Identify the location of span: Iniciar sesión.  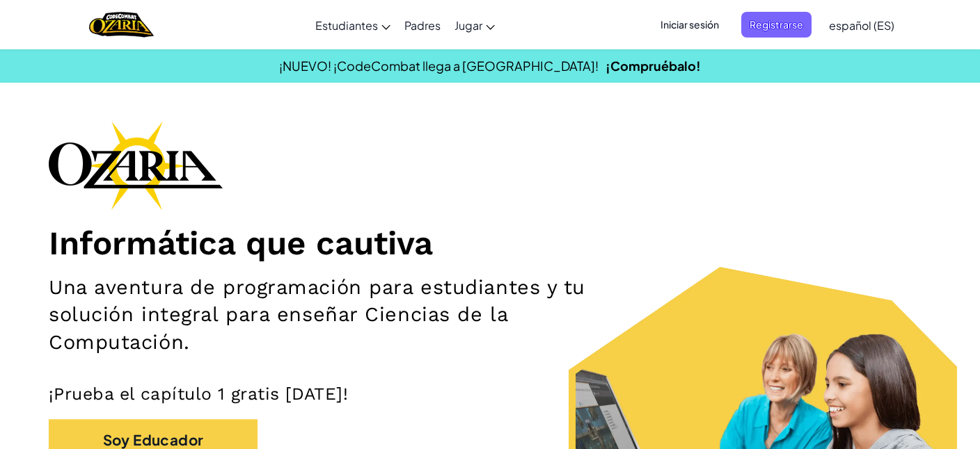
(690, 25).